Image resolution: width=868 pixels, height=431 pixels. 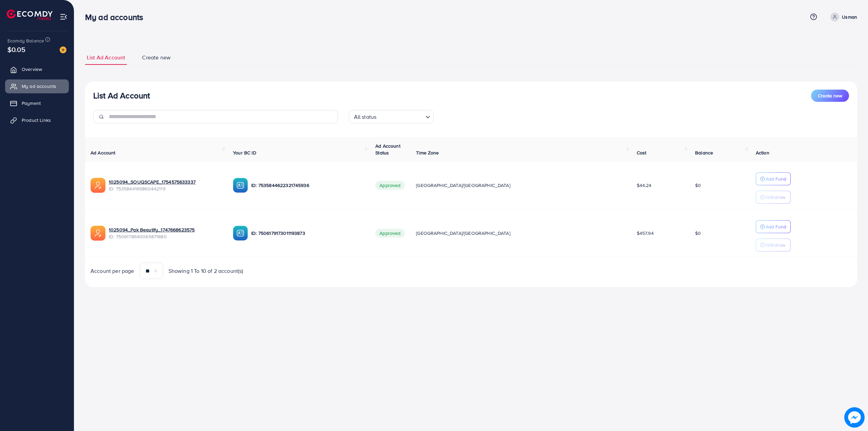 What do you see at coordinates (30, 15) in the screenshot?
I see `img: logo` at bounding box center [30, 15].